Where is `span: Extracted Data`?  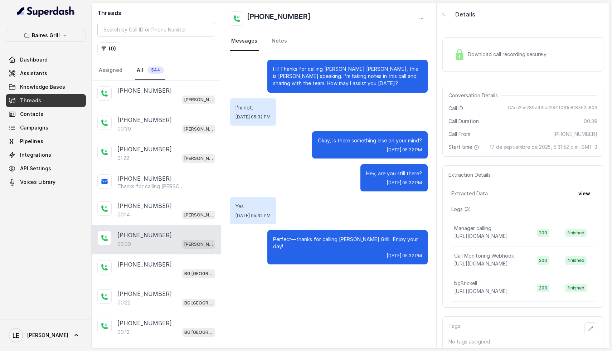
span: Extracted Data is located at coordinates (470, 194).